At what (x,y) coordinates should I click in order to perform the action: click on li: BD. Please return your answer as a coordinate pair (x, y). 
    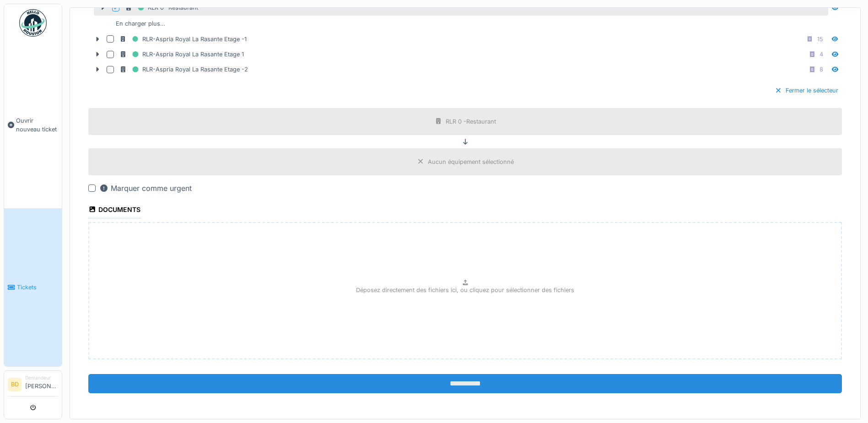
    Looking at the image, I should click on (15, 385).